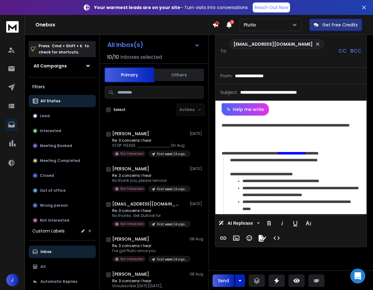  What do you see at coordinates (141, 57) in the screenshot?
I see `h3: Inboxes selected` at bounding box center [141, 57].